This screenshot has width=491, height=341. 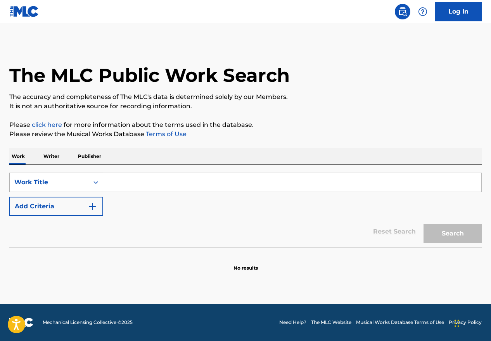 What do you see at coordinates (293, 322) in the screenshot?
I see `a: Need Help?` at bounding box center [293, 322].